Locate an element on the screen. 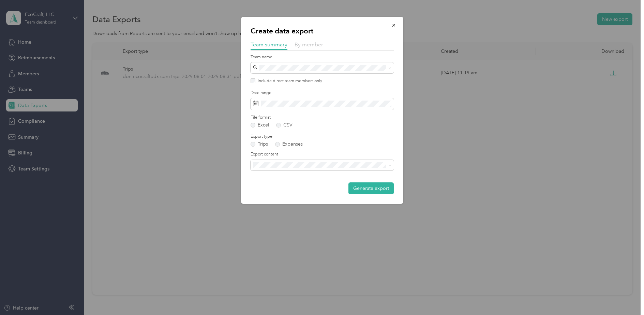 Image resolution: width=644 pixels, height=315 pixels. label: Team name is located at coordinates (322, 57).